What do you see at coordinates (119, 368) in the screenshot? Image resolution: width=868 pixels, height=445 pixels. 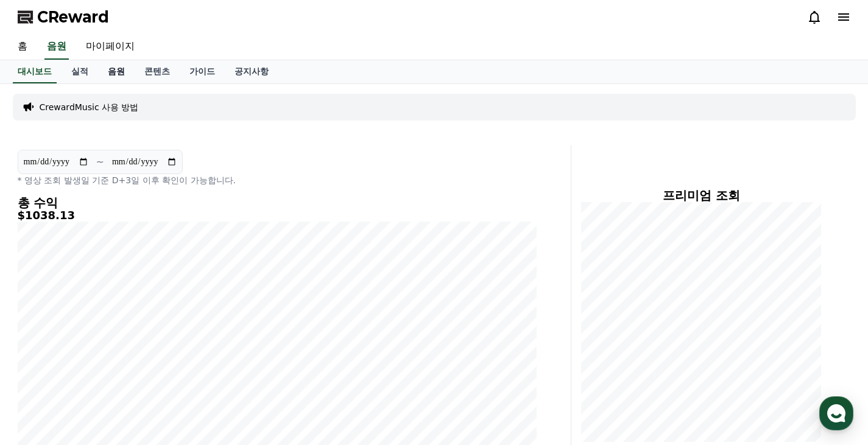 I see `span: 대화` at bounding box center [119, 368].